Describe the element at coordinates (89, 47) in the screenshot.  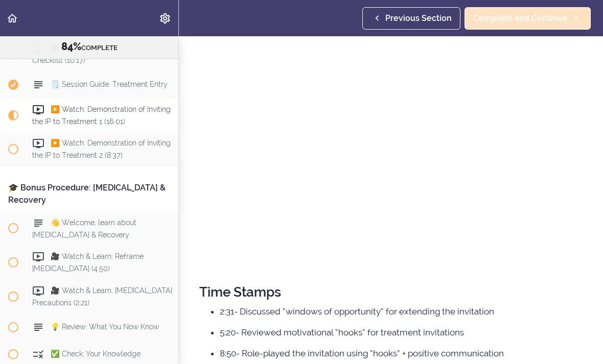
I see `div: COMPLETE` at that location.